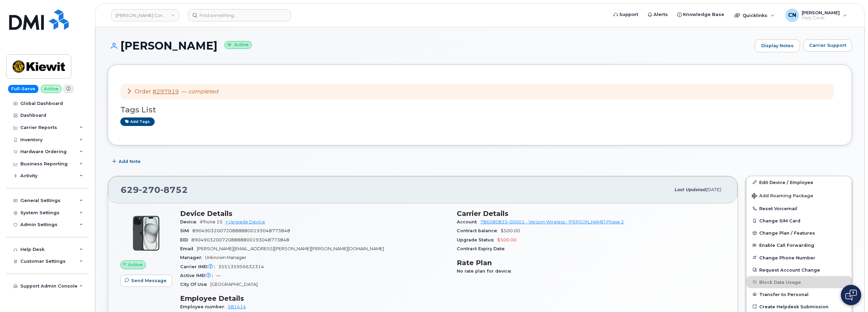  What do you see at coordinates (591, 263) in the screenshot?
I see `h3: Rate Plan` at bounding box center [591, 263].